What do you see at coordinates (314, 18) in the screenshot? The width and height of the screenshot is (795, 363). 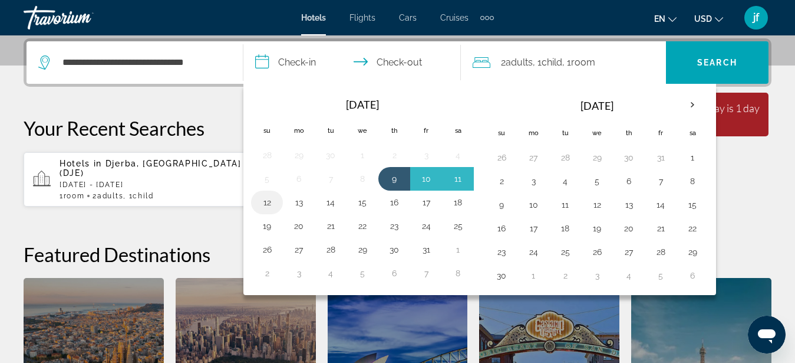 I see `a: Hotels` at bounding box center [314, 18].